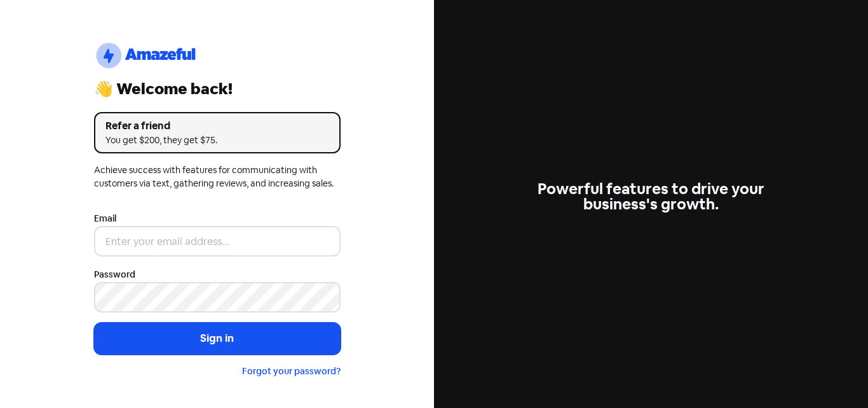 Image resolution: width=868 pixels, height=408 pixels. What do you see at coordinates (652, 196) in the screenshot?
I see `div: Powerful features to drive your business's growth.` at bounding box center [652, 196].